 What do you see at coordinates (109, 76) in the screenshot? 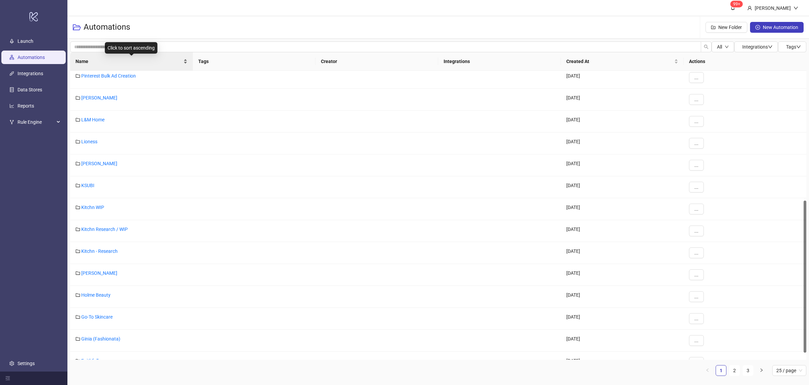
I see `a: Pinterest Bulk Ad Creation` at bounding box center [109, 76].